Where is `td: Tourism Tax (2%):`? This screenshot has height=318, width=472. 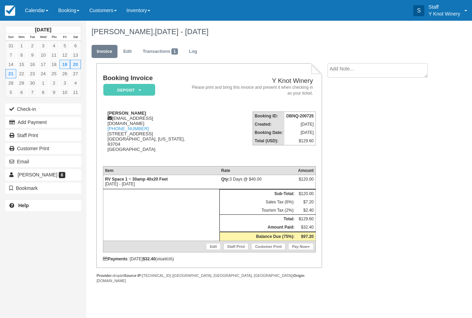 td: Tourism Tax (2%): is located at coordinates (258, 210).